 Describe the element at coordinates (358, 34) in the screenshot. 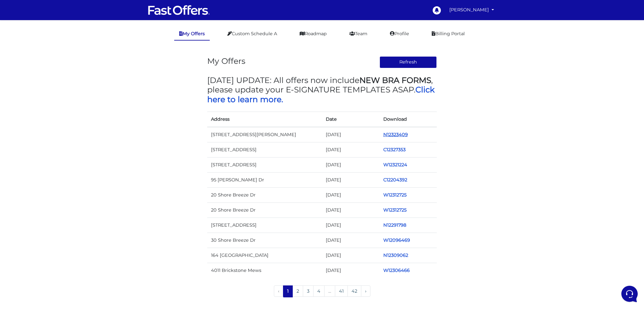

I see `a: Team` at that location.